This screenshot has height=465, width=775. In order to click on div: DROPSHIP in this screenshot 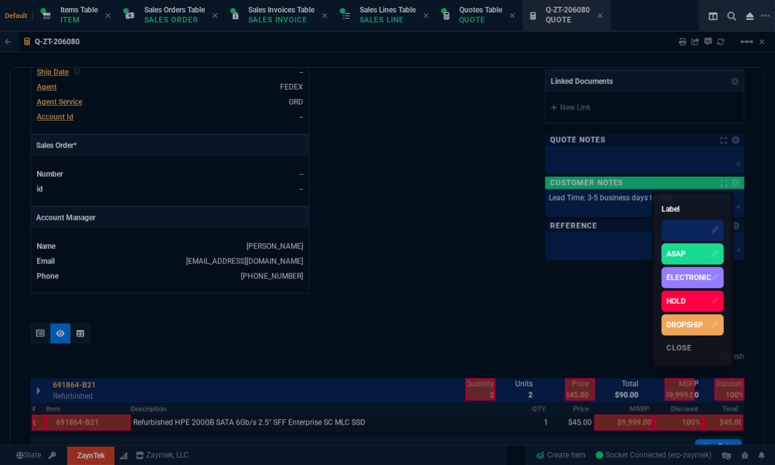, I will do `click(685, 325)`.